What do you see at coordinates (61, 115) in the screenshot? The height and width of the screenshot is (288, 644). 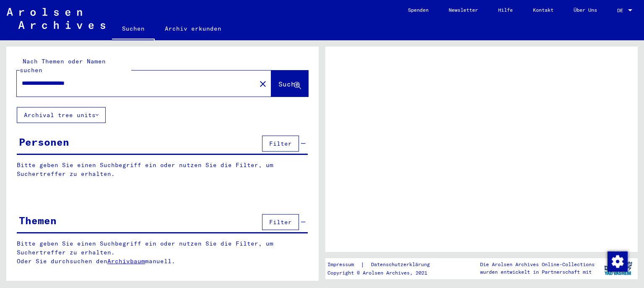 I see `button: Archival tree units` at bounding box center [61, 115].